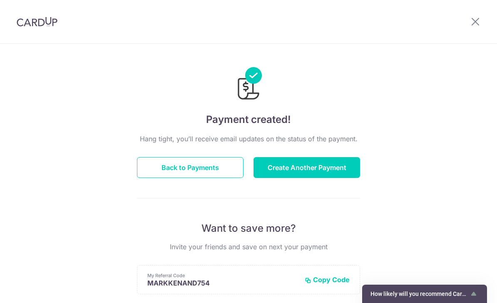 The height and width of the screenshot is (303, 497). Describe the element at coordinates (327, 279) in the screenshot. I see `button: Copy Code` at that location.